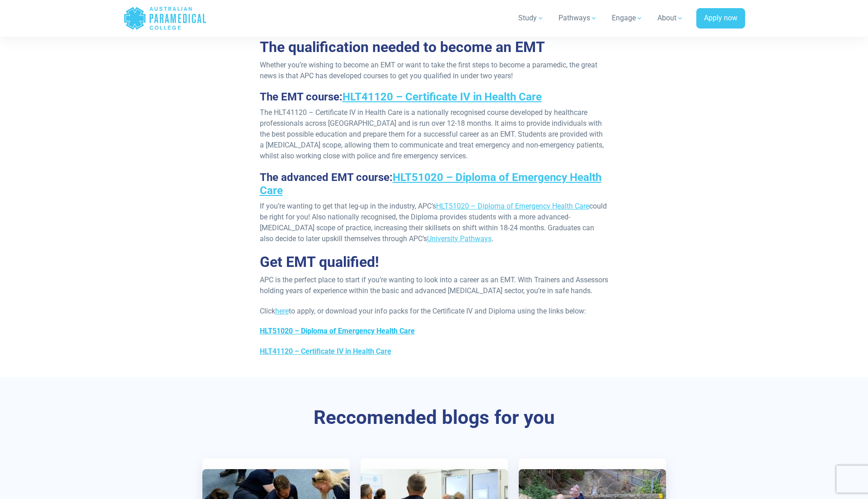  I want to click on span: APC is the perfect place to start if you’re wanting to look into a career as an EMT. With Trainer..., so click(434, 285).